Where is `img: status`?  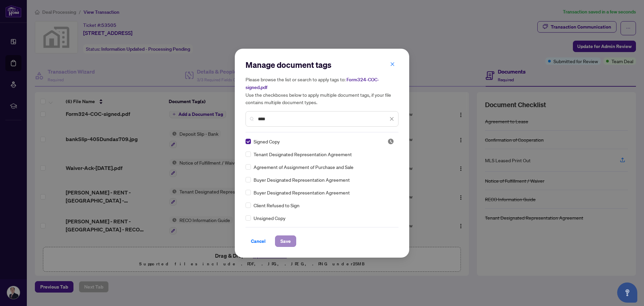 img: status is located at coordinates (391, 141).